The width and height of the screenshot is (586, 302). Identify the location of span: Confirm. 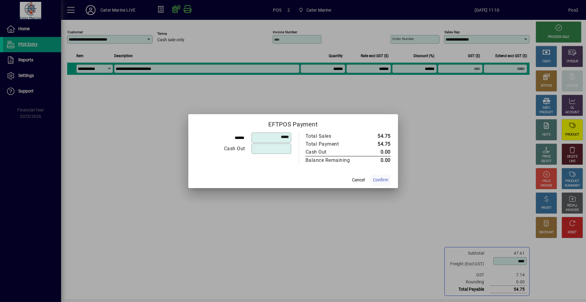
(380, 180).